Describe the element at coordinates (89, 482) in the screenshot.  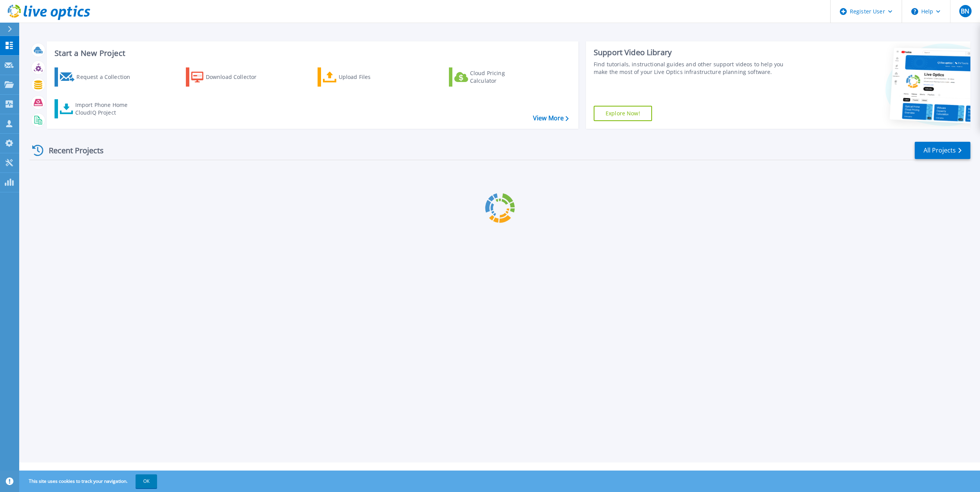
I see `span: This site uses cookies to track your navigation.` at that location.